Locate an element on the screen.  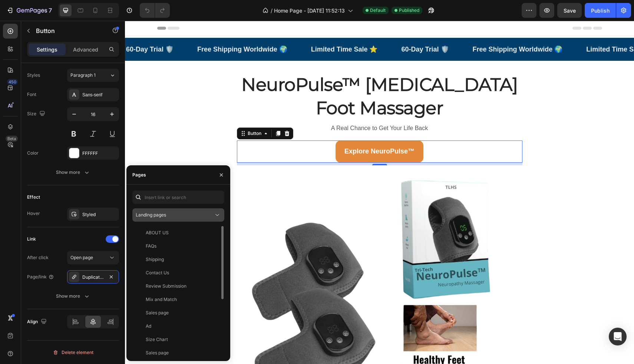
div: FAQs is located at coordinates (151, 246).